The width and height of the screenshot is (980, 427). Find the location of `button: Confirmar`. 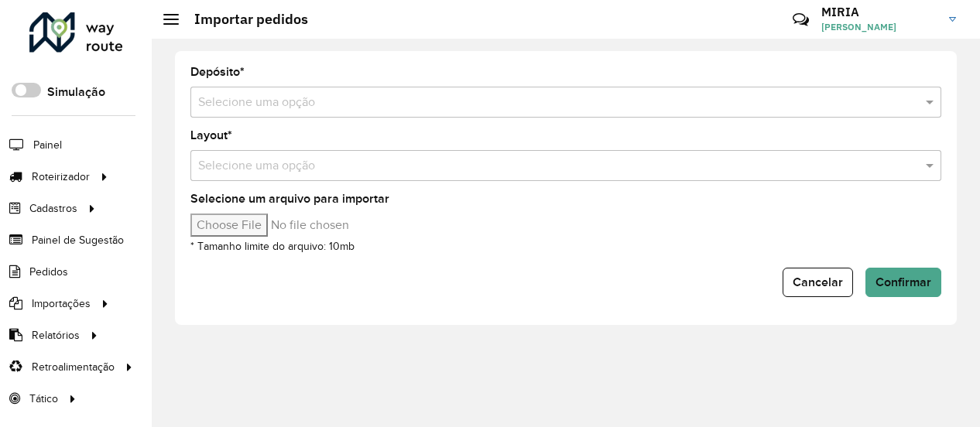

button: Confirmar is located at coordinates (903, 283).